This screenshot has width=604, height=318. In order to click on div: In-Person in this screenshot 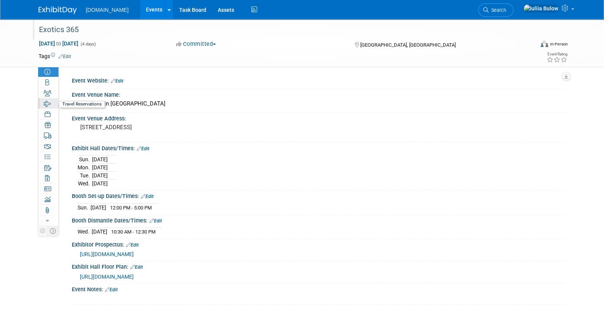, I will do `click(558, 44)`.